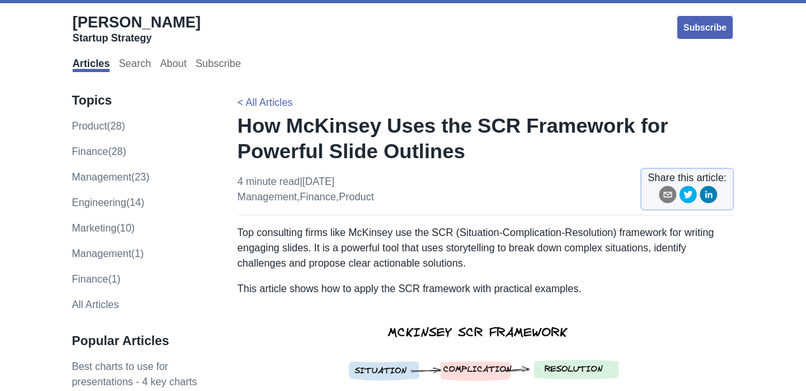 The image size is (806, 391). Describe the element at coordinates (689, 196) in the screenshot. I see `button: twitter` at that location.